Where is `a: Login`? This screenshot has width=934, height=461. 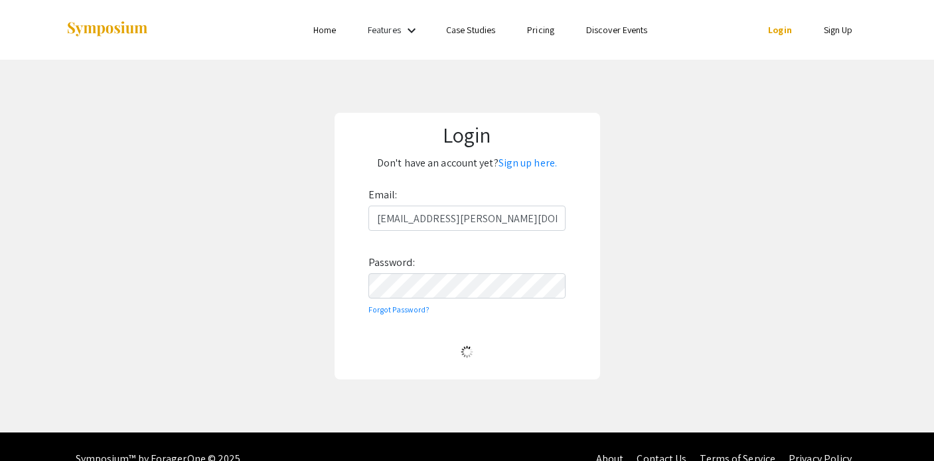
a: Login is located at coordinates (780, 30).